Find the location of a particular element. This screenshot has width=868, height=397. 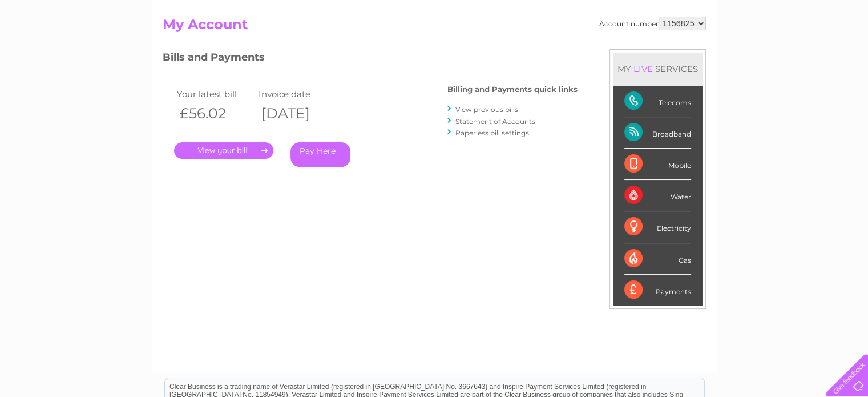

h4: Billing and Payments quick links is located at coordinates (513, 89).